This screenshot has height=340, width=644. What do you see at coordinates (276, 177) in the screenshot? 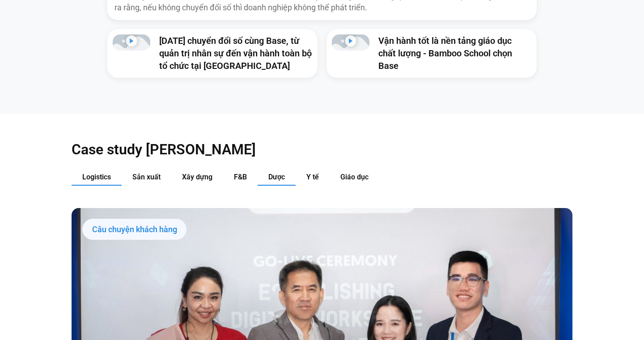
I see `span: Dược` at bounding box center [276, 177].